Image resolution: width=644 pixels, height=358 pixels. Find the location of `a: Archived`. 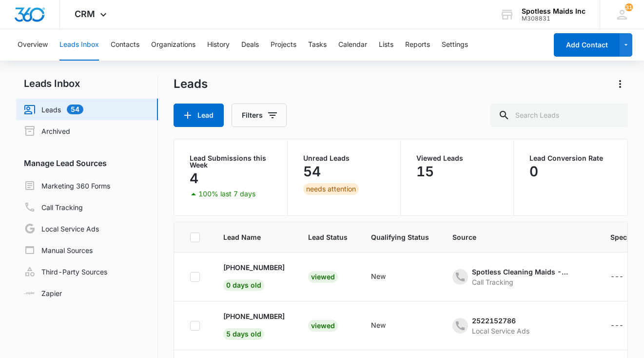

a: Archived is located at coordinates (47, 131).